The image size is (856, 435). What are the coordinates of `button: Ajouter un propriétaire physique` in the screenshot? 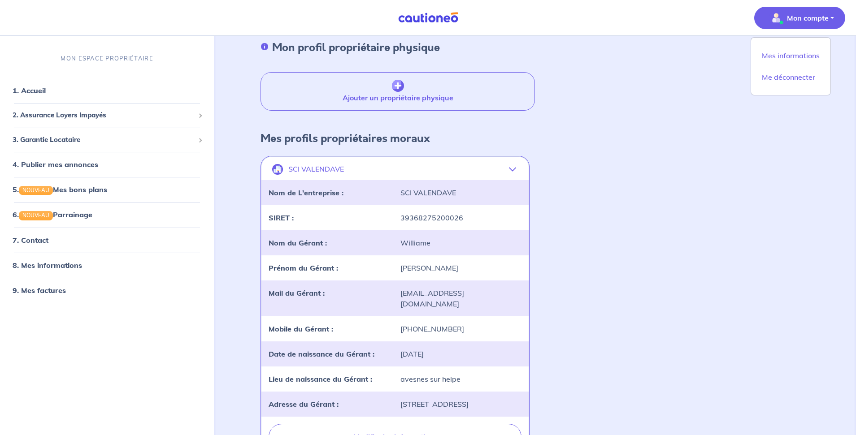 It's located at (398, 91).